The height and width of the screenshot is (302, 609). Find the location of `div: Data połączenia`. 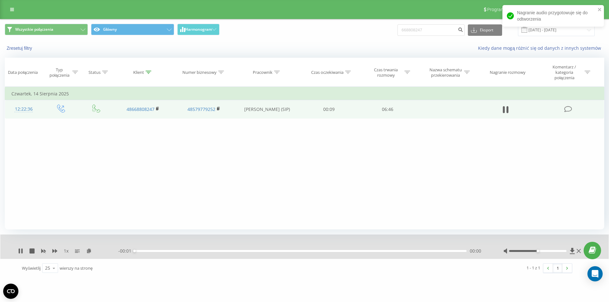

div: Data połączenia is located at coordinates (23, 72).